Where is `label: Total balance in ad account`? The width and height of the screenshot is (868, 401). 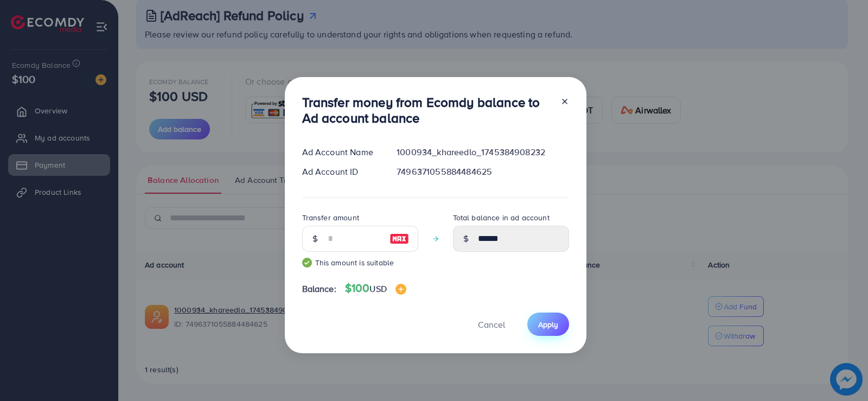
label: Total balance in ad account is located at coordinates (501, 217).